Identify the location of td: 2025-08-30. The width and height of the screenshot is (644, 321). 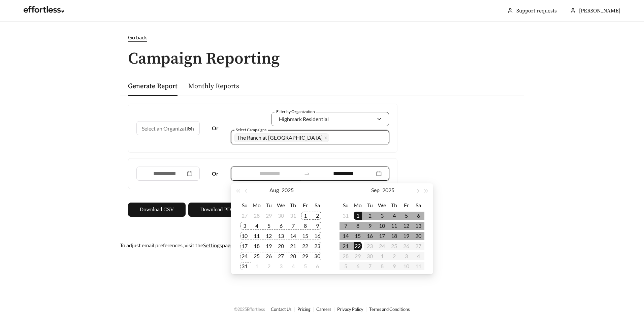
(317, 256).